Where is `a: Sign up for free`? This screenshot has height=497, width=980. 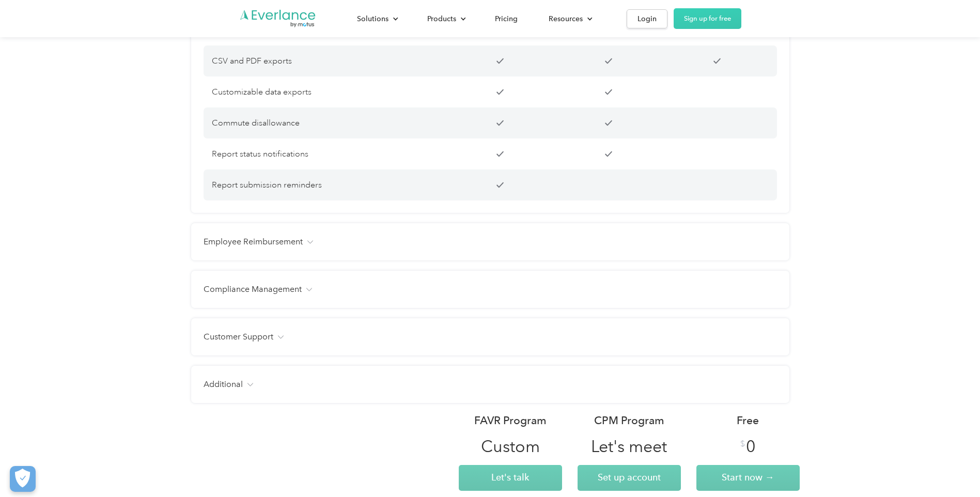 a: Sign up for free is located at coordinates (708, 19).